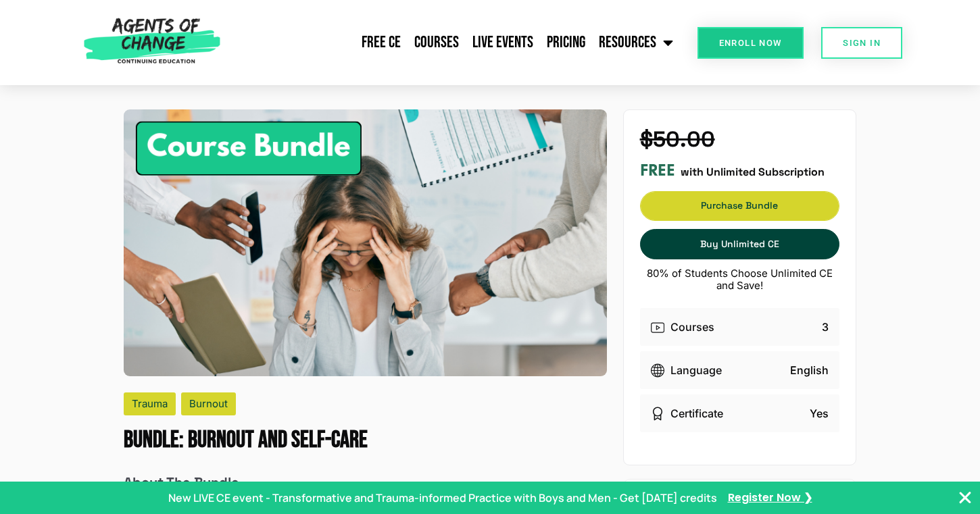  I want to click on button: Close Banner, so click(965, 498).